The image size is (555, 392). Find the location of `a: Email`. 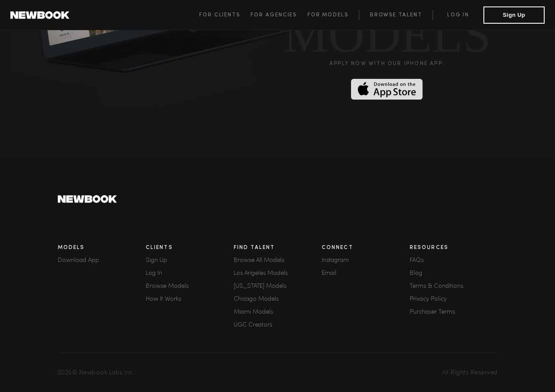

a: Email is located at coordinates (366, 274).